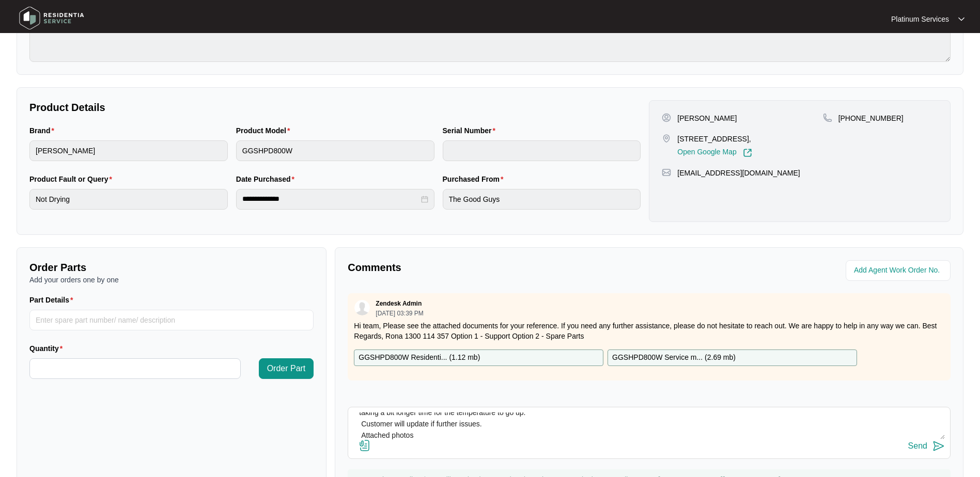  Describe the element at coordinates (172, 280) in the screenshot. I see `p: Add your orders one by one` at that location.